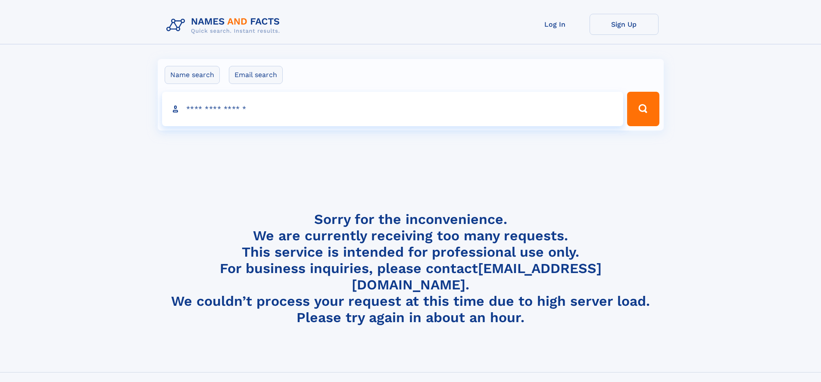 This screenshot has width=821, height=382. Describe the element at coordinates (192, 75) in the screenshot. I see `label: Name search` at that location.